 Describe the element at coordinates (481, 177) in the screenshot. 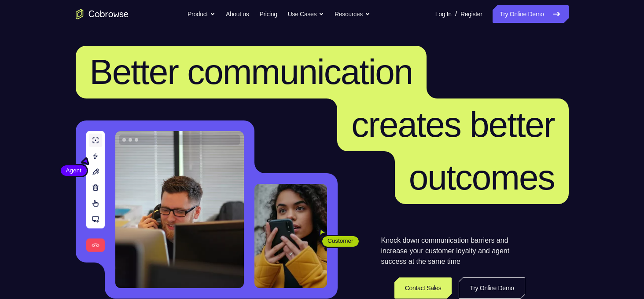

I see `span: outcomes` at that location.